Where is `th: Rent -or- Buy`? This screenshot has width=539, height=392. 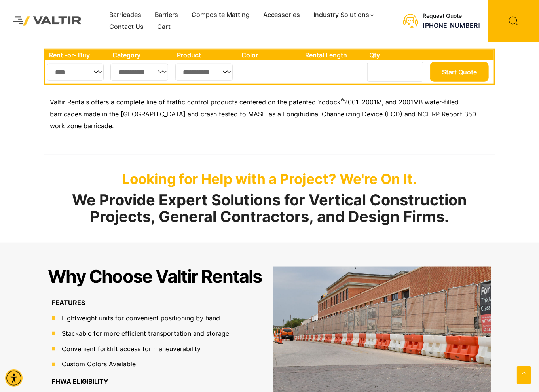
th: Rent -or- Buy is located at coordinates (77, 55).